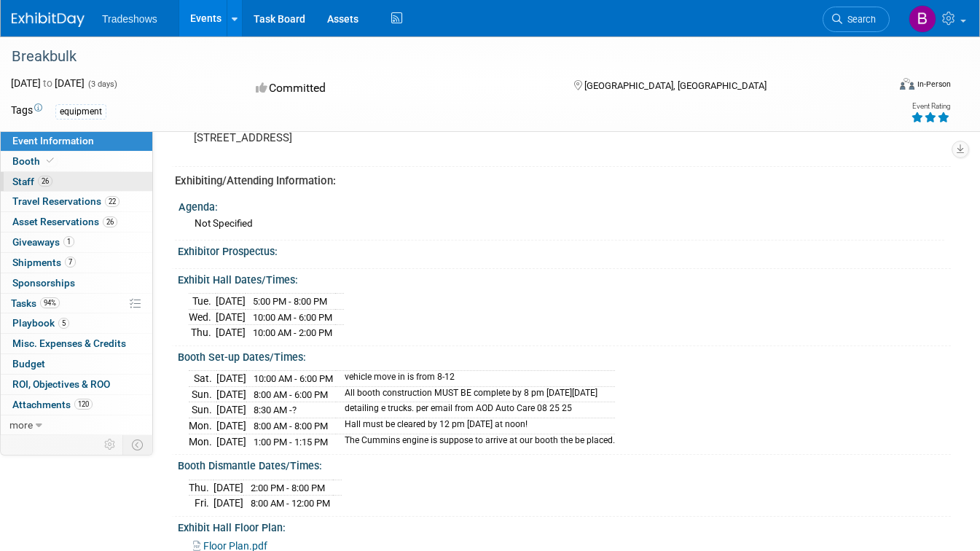 The height and width of the screenshot is (551, 980). What do you see at coordinates (61, 384) in the screenshot?
I see `span: ROI, Objectives & ROO` at bounding box center [61, 384].